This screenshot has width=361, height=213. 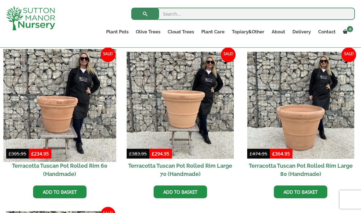 What do you see at coordinates (181, 32) in the screenshot?
I see `a: Cloud Trees` at bounding box center [181, 32].